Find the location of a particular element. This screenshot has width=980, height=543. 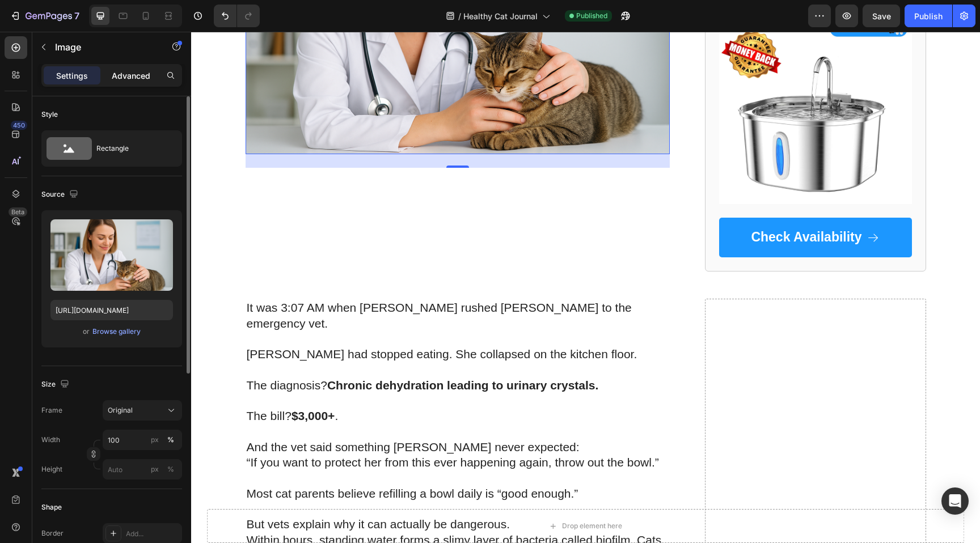

span: Save is located at coordinates (882, 16).